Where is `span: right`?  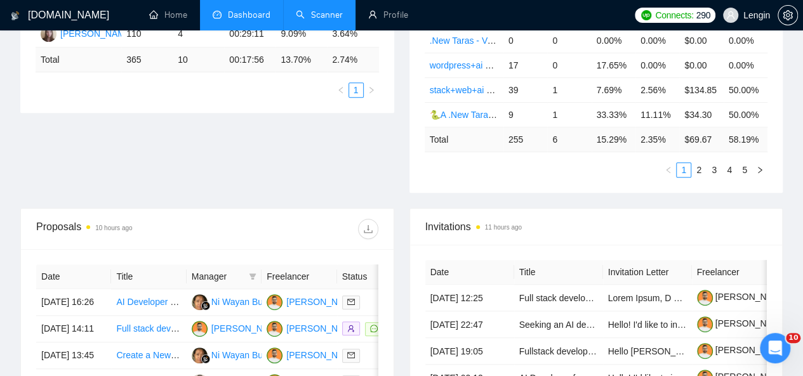
span: right is located at coordinates (371, 90).